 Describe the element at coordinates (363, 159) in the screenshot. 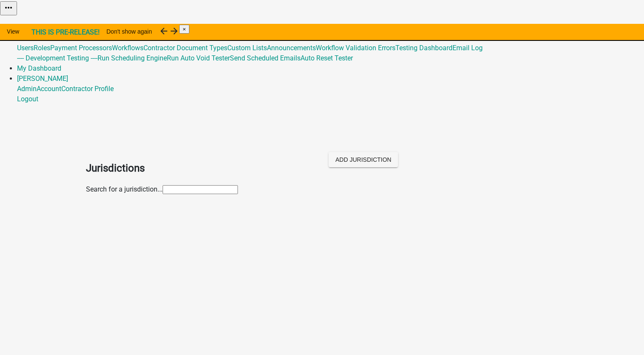

I see `button: Add Jurisdiction` at that location.